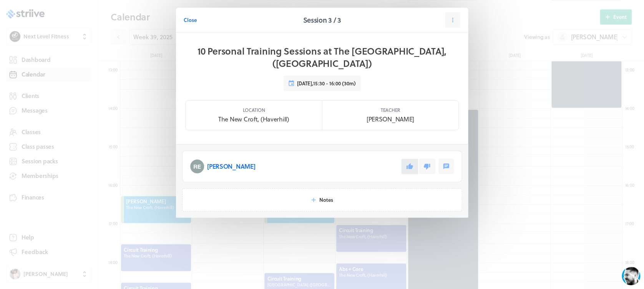  I want to click on button: Notes, so click(322, 200).